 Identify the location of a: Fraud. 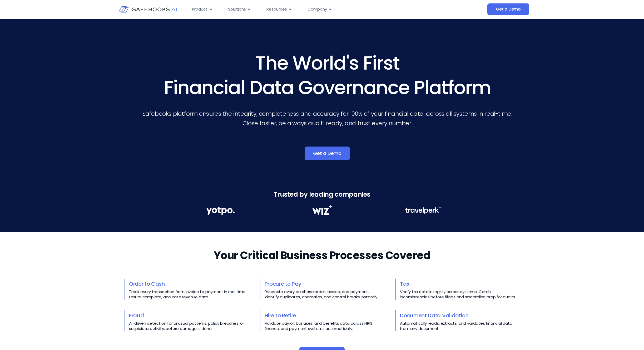
(136, 315).